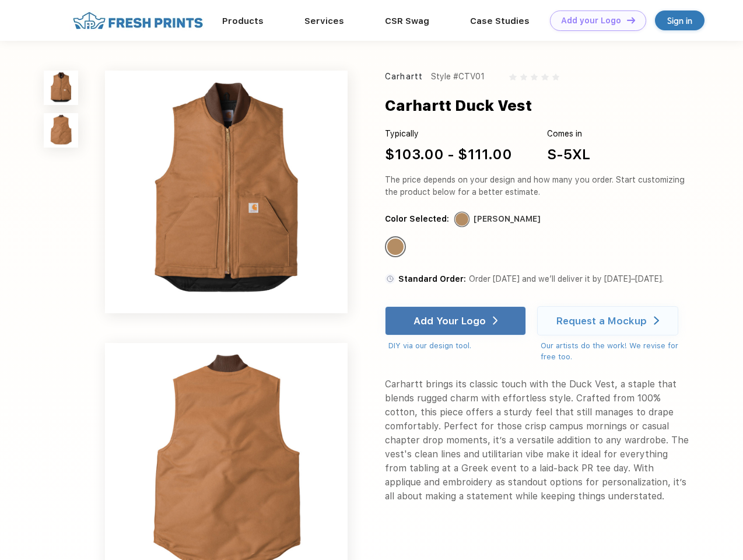 The width and height of the screenshot is (743, 560). I want to click on div: DIY via our design tool., so click(458, 346).